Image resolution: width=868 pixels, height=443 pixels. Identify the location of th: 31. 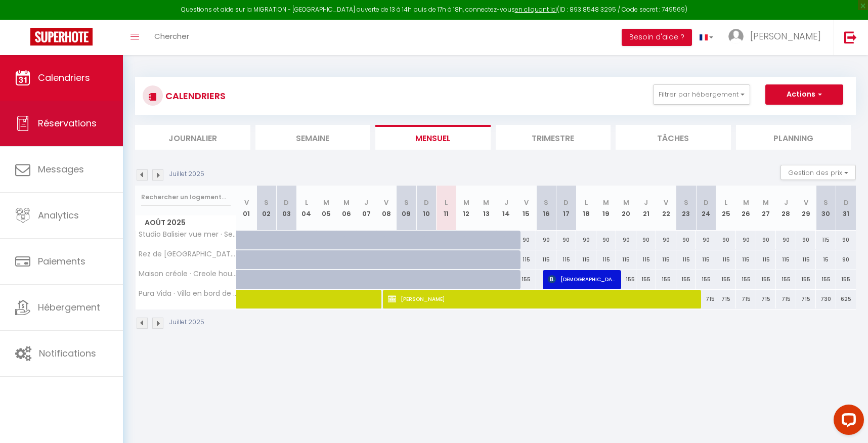
(846, 208).